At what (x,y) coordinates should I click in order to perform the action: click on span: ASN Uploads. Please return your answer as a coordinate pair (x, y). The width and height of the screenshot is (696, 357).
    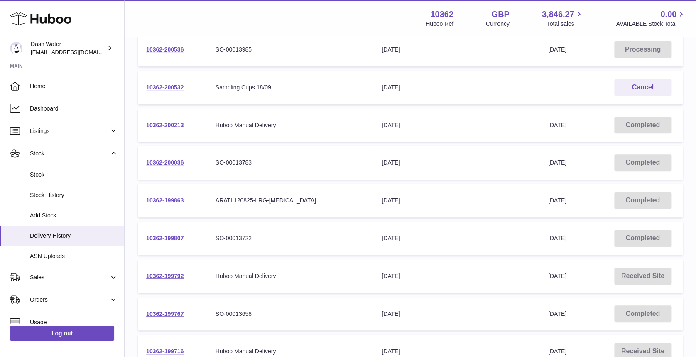
    Looking at the image, I should click on (74, 256).